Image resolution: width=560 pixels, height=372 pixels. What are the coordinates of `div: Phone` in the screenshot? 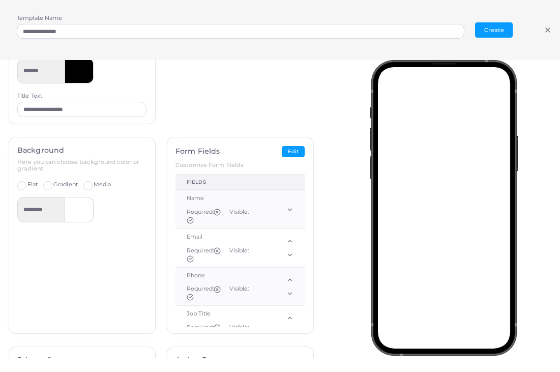 It's located at (225, 276).